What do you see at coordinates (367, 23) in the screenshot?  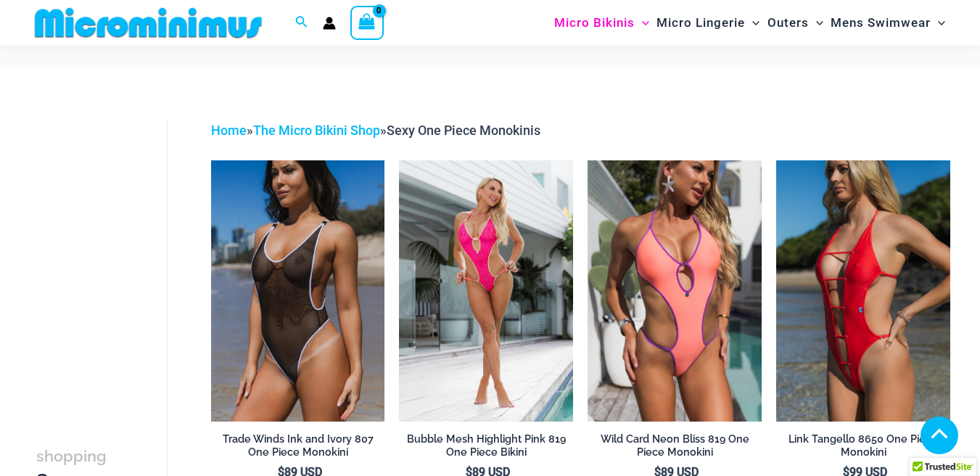 I see `a: View Shopping Cart, empty` at bounding box center [367, 23].